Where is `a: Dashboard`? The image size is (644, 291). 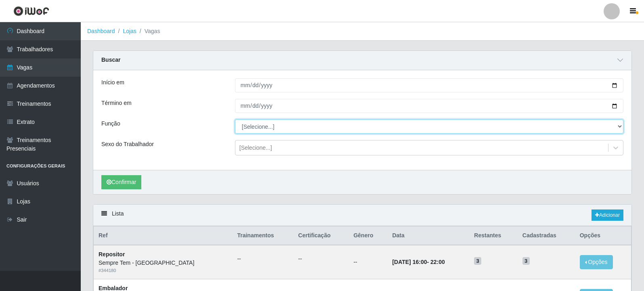
a: Dashboard is located at coordinates (101, 31).